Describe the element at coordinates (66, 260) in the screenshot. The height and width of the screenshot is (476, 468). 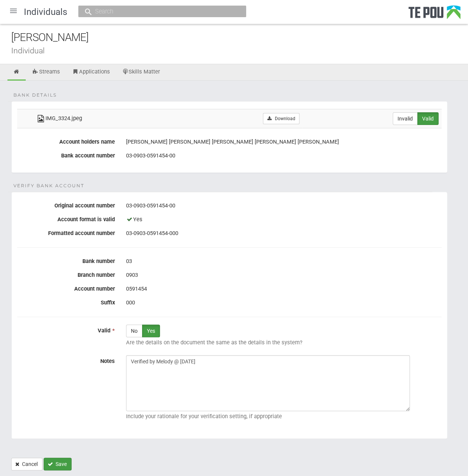
I see `label: Bank number` at that location.